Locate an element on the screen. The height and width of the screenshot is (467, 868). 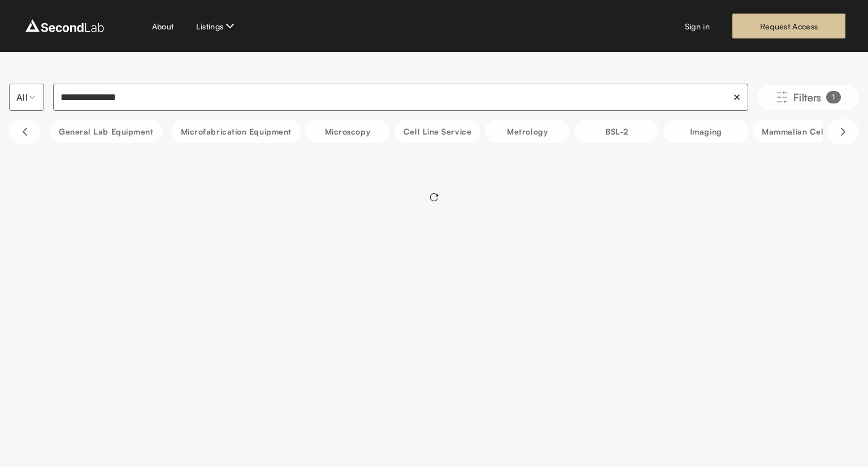
button: Listings is located at coordinates (216, 26).